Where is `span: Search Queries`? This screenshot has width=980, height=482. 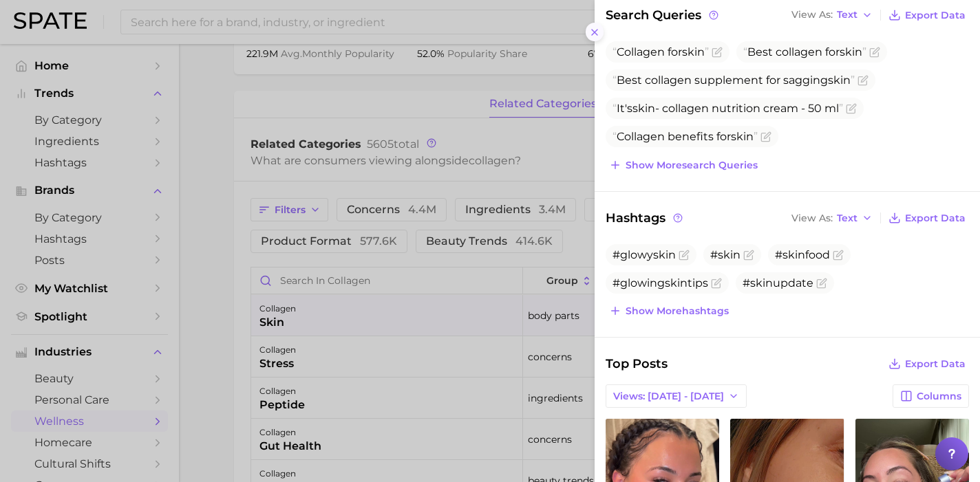
span: Search Queries is located at coordinates (663, 15).